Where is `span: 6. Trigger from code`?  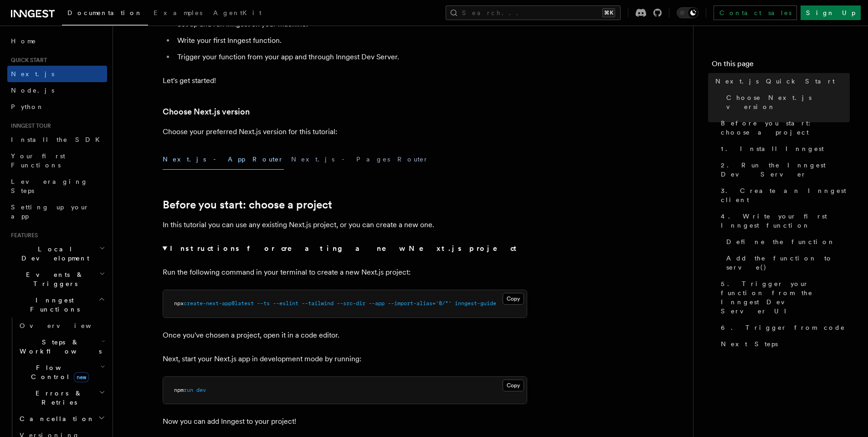 span: 6. Trigger from code is located at coordinates (783, 328).